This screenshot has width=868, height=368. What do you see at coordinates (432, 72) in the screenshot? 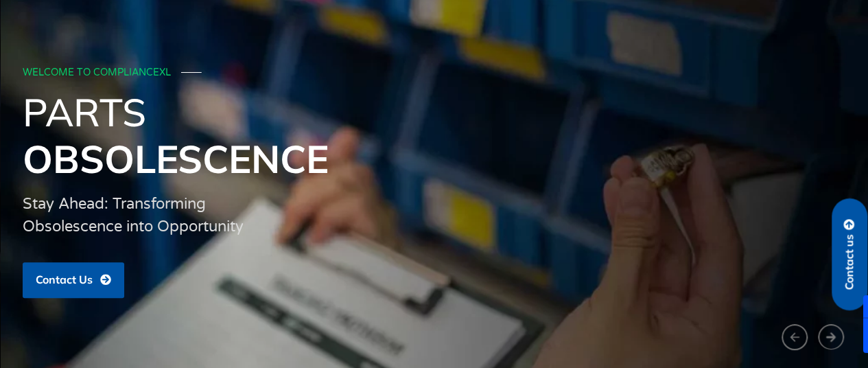
I see `div: WELCOME TO COMPLIANCEXL` at bounding box center [432, 72].